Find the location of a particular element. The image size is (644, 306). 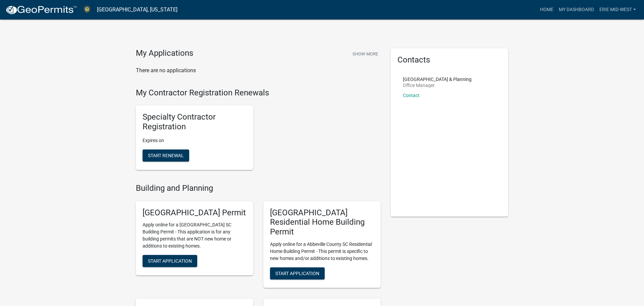

h5: Contacts is located at coordinates (450, 60).